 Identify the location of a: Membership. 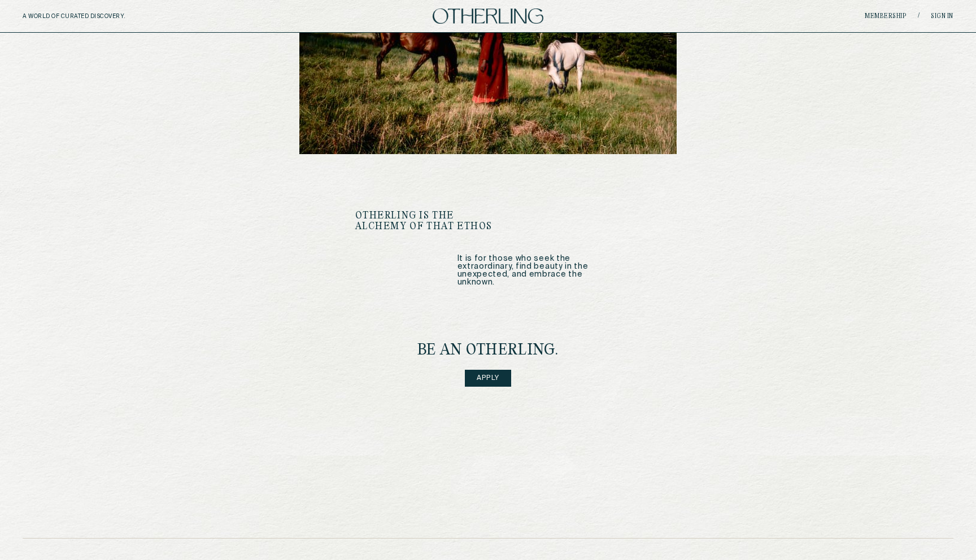
(886, 16).